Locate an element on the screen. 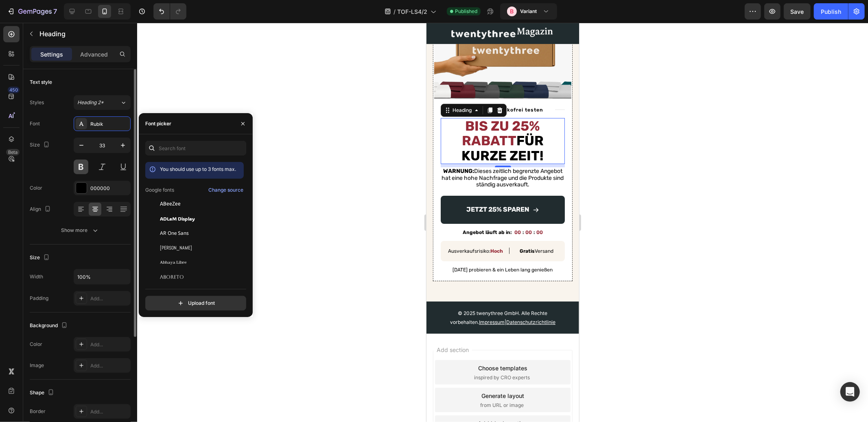 The width and height of the screenshot is (868, 422). p: Ausverkaufsrisiko: is located at coordinates (49, 228).